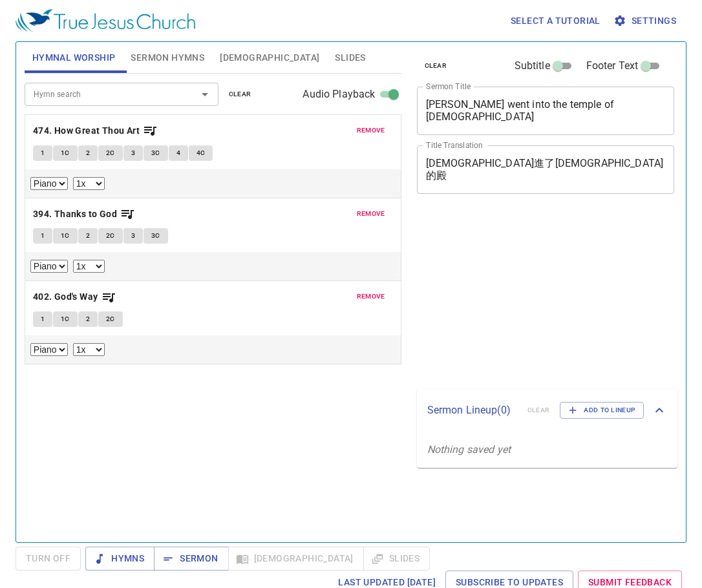 The image size is (702, 588). Describe the element at coordinates (646, 21) in the screenshot. I see `span: Settings` at that location.